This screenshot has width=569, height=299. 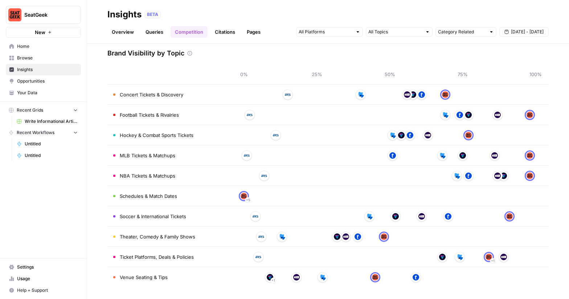 What do you see at coordinates (43, 70) in the screenshot?
I see `a: Insights` at bounding box center [43, 70].